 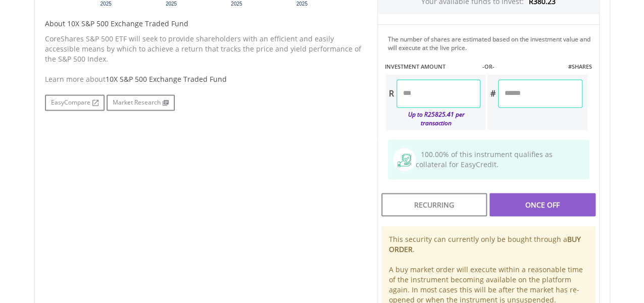 What do you see at coordinates (141, 103) in the screenshot?
I see `a: Market Research` at bounding box center [141, 103].